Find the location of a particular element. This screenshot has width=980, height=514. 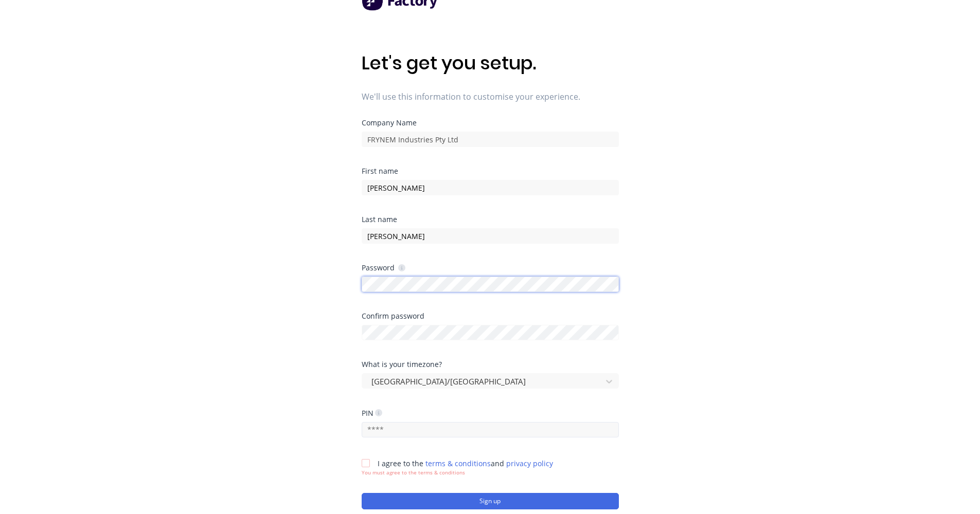

div: PIN is located at coordinates (372, 412).